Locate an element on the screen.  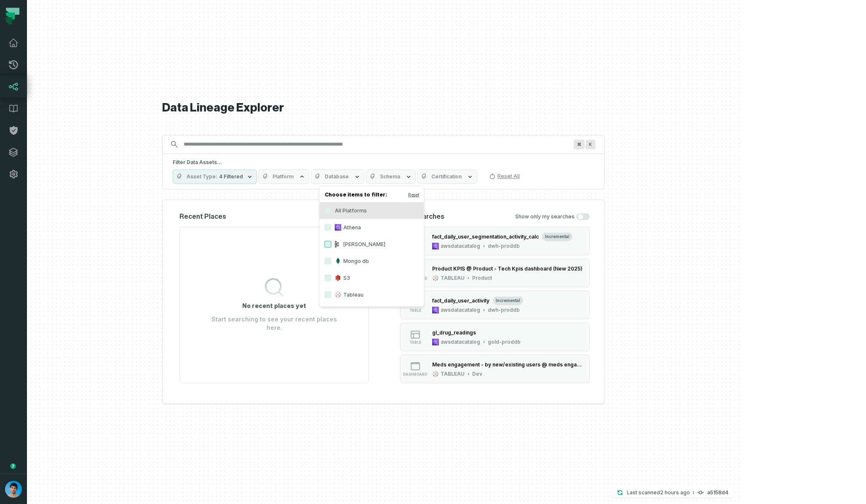
label: Mongo db is located at coordinates (372, 261).